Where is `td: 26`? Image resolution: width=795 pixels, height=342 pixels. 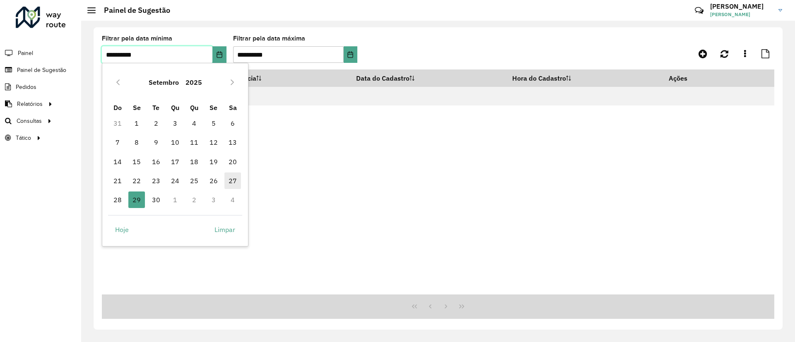 td: 26 is located at coordinates (214, 181).